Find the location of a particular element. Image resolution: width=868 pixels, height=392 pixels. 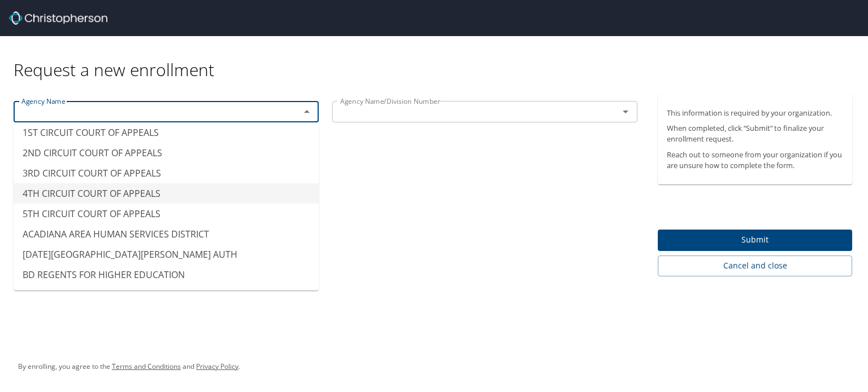

button: Open is located at coordinates (626, 112).